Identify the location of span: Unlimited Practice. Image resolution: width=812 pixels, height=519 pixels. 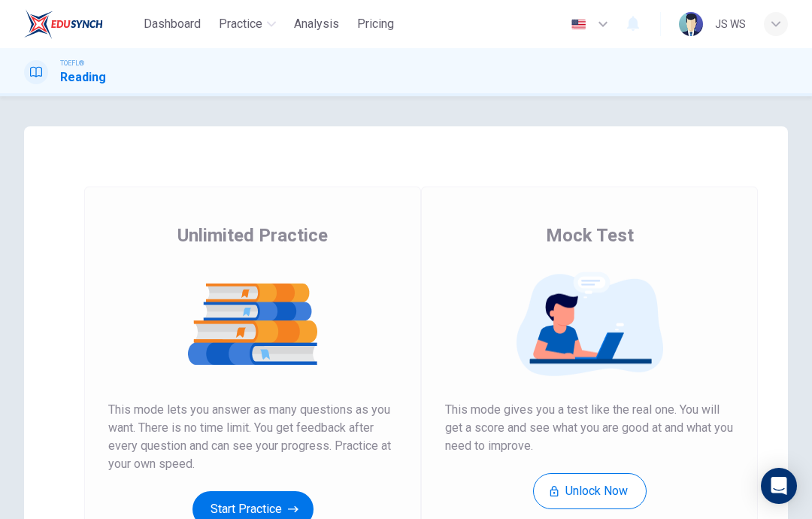
(252, 235).